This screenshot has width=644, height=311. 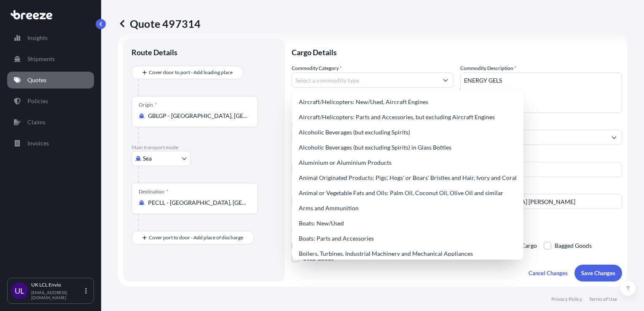 I want to click on span: Sea, so click(x=147, y=158).